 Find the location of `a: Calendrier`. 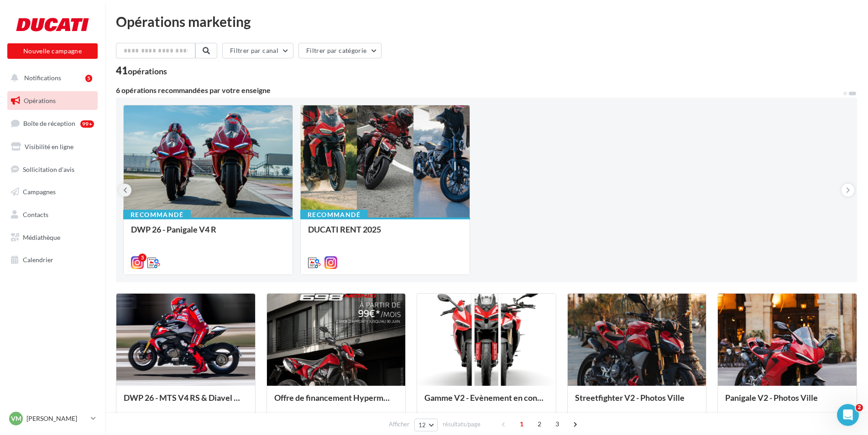

a: Calendrier is located at coordinates (53, 260).